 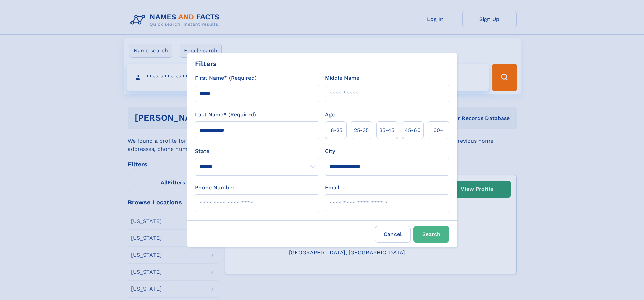 I want to click on label: First Name* (Required), so click(x=225, y=78).